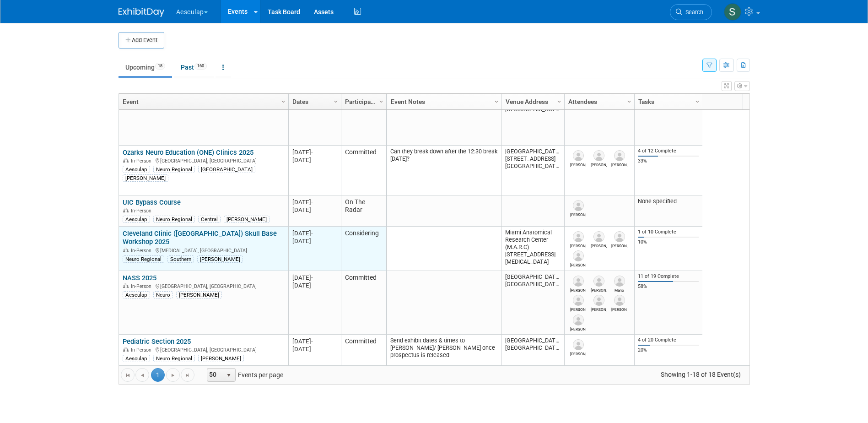 Image resolution: width=868 pixels, height=423 pixels. Describe the element at coordinates (668, 277) in the screenshot. I see `div: 11 of 19 Complete` at that location.